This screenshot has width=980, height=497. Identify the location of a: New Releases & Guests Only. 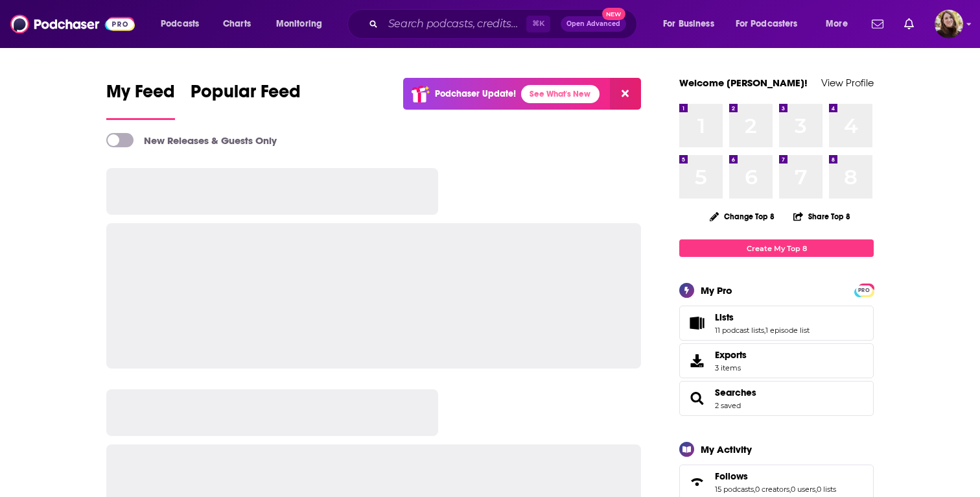
(192, 140).